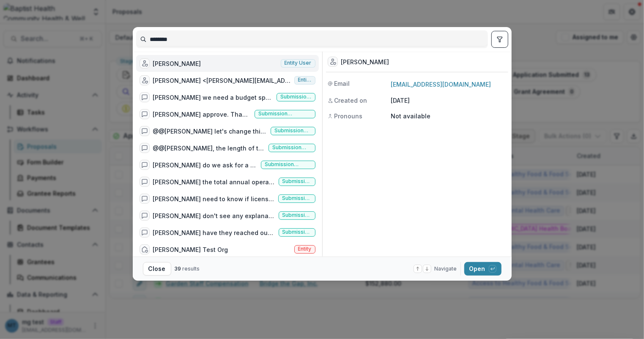 The image size is (644, 339). Describe the element at coordinates (348, 116) in the screenshot. I see `span: Pronouns` at that location.